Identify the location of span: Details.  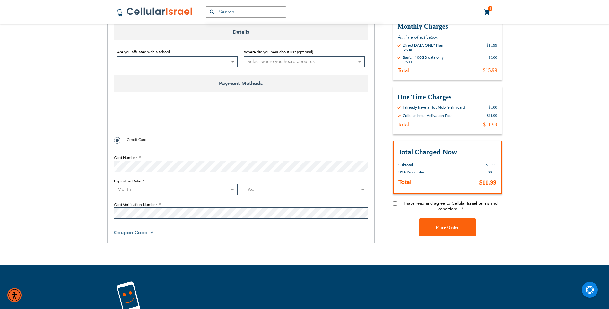
(241, 32).